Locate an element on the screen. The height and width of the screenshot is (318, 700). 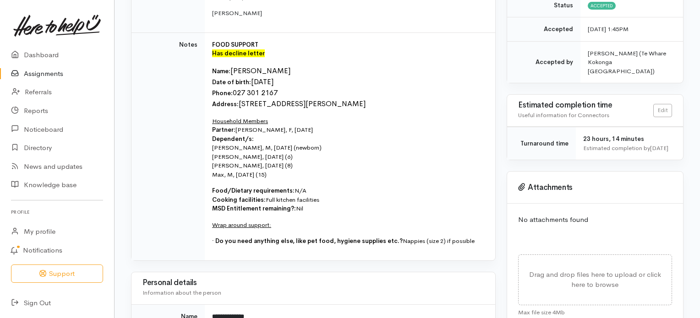
div: Estimated completion by is located at coordinates (628, 148).